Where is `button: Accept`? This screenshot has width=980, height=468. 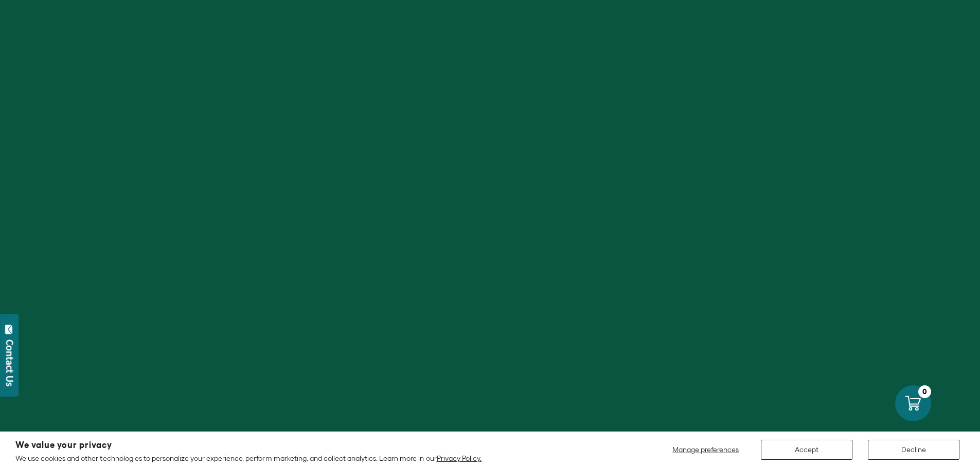
button: Accept is located at coordinates (806, 450).